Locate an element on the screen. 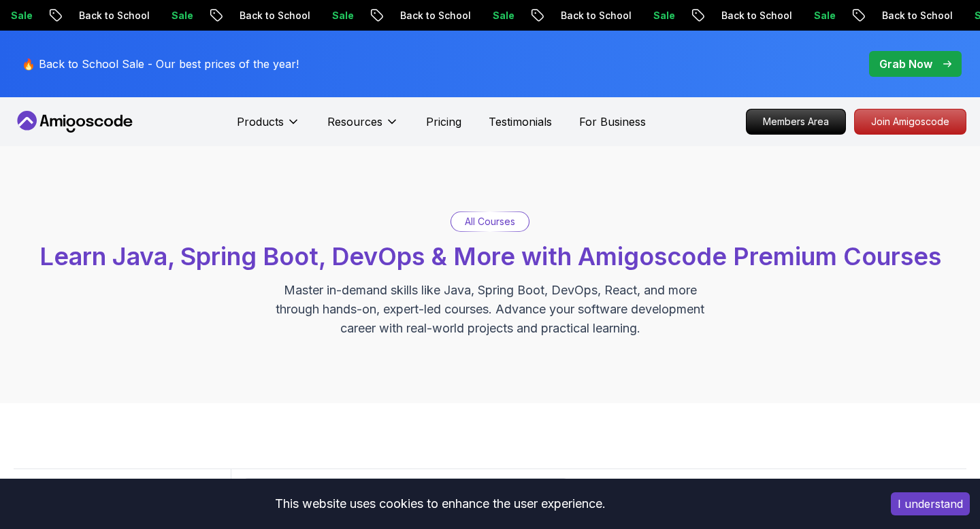 The image size is (980, 529). p: Join Amigoscode is located at coordinates (910, 122).